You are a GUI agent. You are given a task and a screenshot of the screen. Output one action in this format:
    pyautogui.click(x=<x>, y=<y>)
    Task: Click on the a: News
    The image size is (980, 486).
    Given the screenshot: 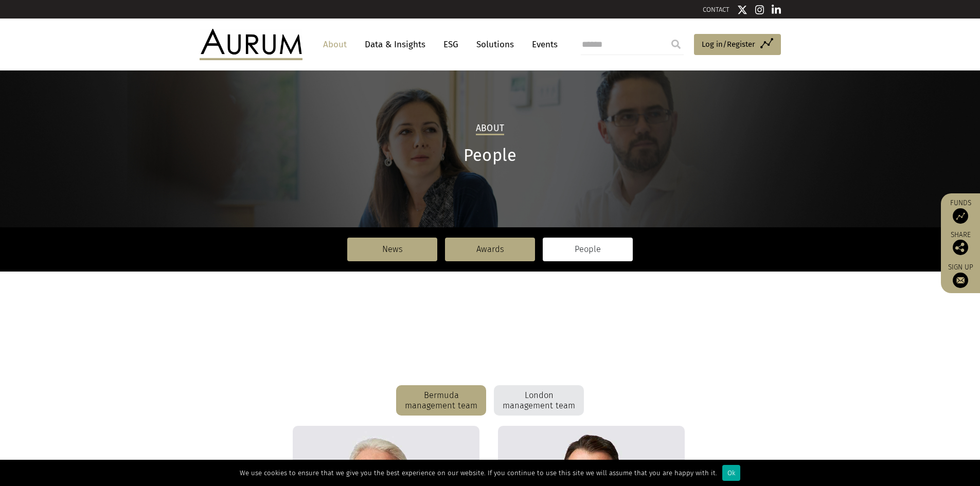 What is the action you would take?
    pyautogui.click(x=392, y=249)
    